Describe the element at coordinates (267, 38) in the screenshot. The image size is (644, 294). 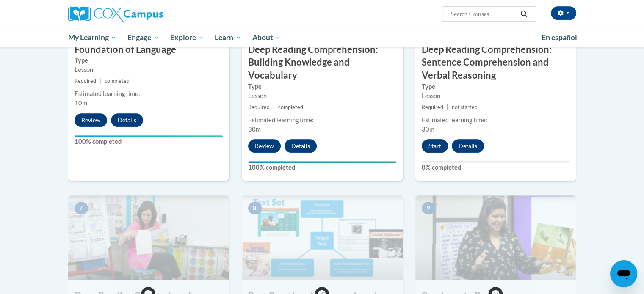
I see `span: About` at that location.